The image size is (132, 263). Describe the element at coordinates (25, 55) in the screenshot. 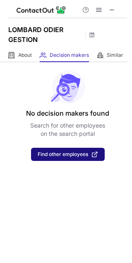

I see `span: About` at that location.